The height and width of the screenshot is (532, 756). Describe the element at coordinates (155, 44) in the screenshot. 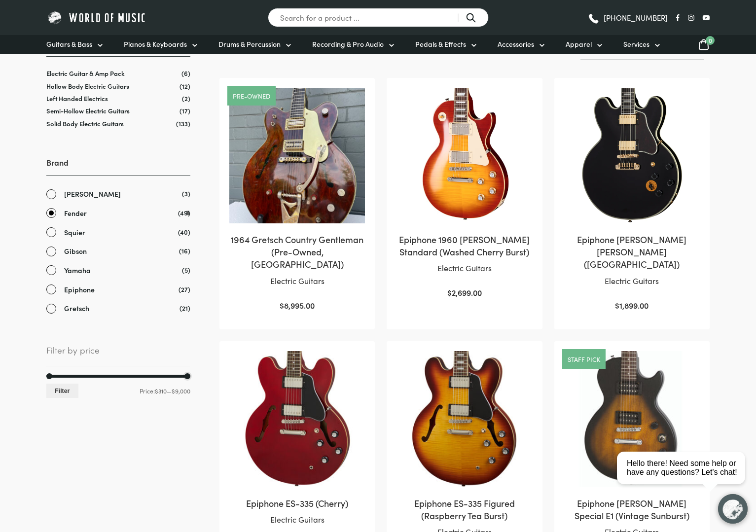

I see `span: Pianos & Keyboards` at that location.